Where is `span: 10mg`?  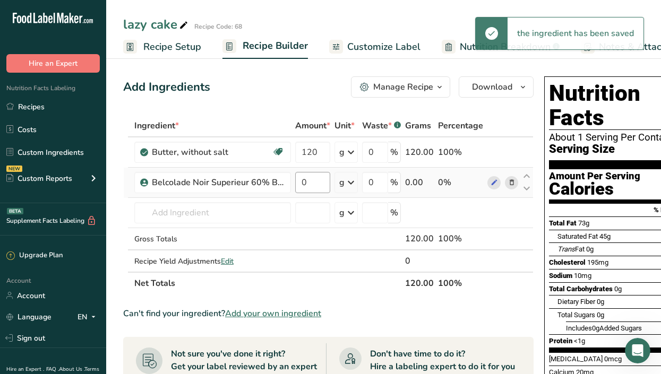 span: 10mg is located at coordinates (583, 276).